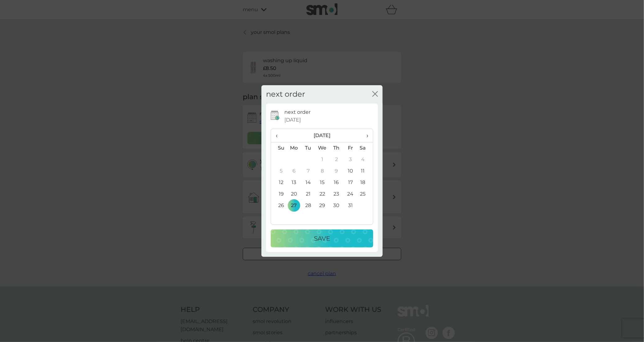 This screenshot has width=644, height=342. I want to click on td: 31, so click(350, 206).